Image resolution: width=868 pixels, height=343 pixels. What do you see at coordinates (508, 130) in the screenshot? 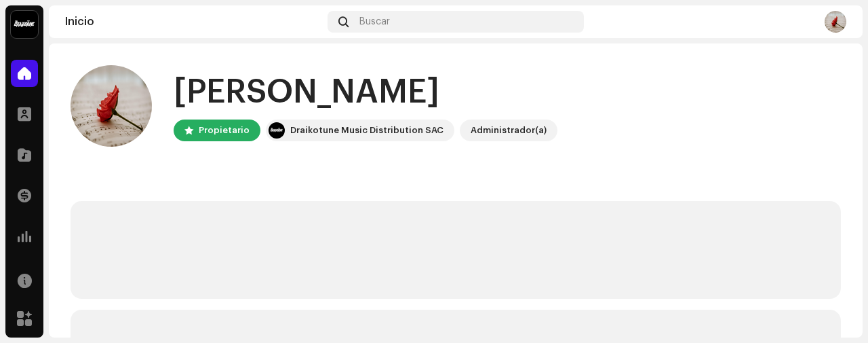
I see `div: Administrador(a)` at bounding box center [508, 130].